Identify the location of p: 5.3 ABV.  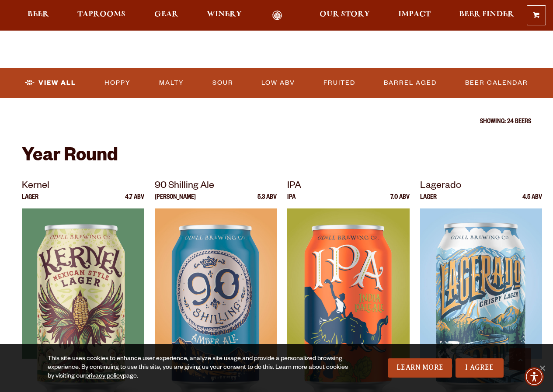
(267, 201).